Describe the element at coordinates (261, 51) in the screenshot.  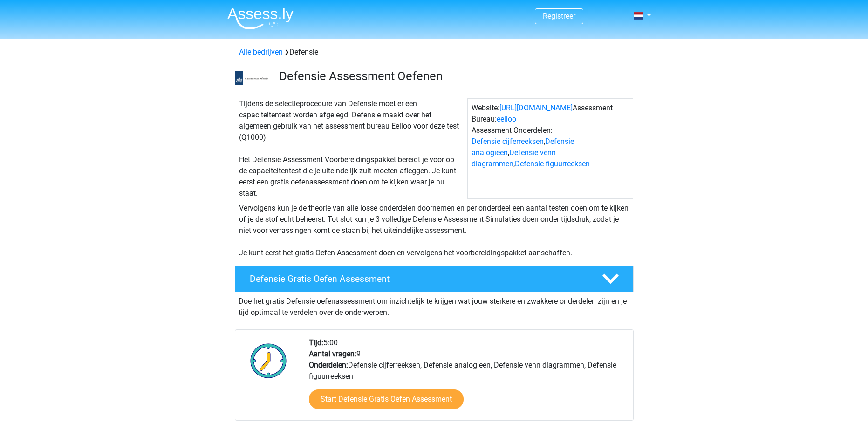
I see `a: Alle bedrijven` at that location.